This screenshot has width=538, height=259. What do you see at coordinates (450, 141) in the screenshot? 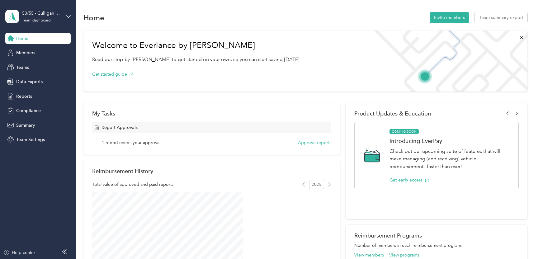
I see `h1: Introducing EverPay` at bounding box center [450, 141].